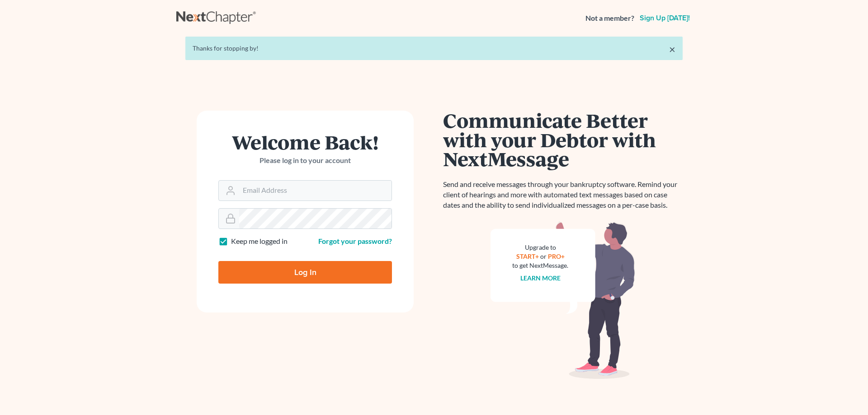 This screenshot has height=415, width=868. What do you see at coordinates (563, 301) in the screenshot?
I see `img: nextmessage_bg-59042aed3d76b12b5cd301f8e5b87938c9018125f34e5fa2b7a6b67550977c72.svg` at bounding box center [563, 301].